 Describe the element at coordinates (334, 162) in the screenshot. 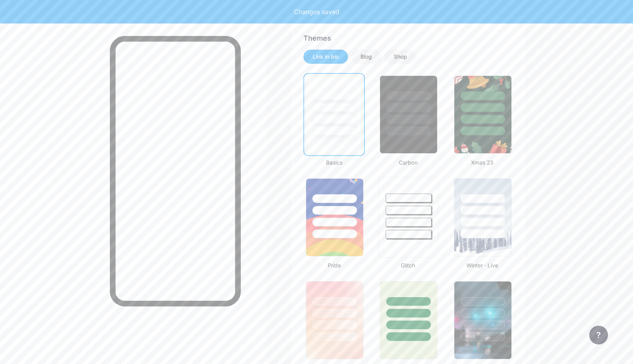

I see `div: Basics` at that location.